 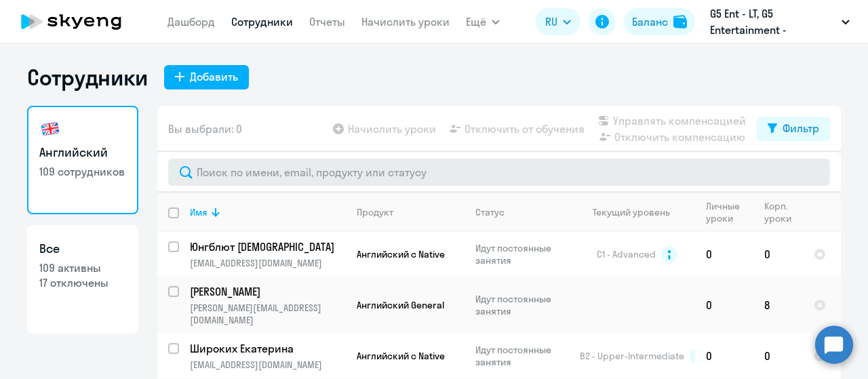 What do you see at coordinates (262, 22) in the screenshot?
I see `a: Сотрудники` at bounding box center [262, 22].